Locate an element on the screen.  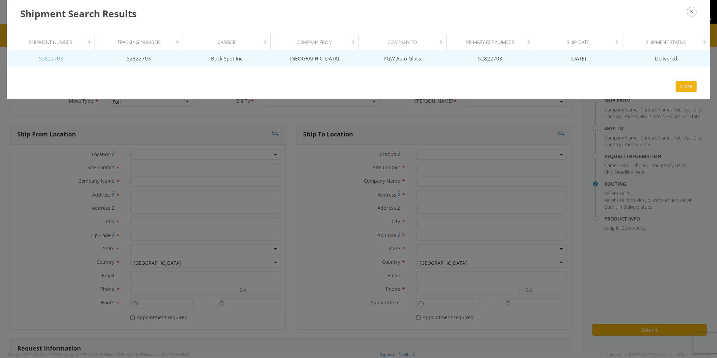
button: Close is located at coordinates (687, 86).